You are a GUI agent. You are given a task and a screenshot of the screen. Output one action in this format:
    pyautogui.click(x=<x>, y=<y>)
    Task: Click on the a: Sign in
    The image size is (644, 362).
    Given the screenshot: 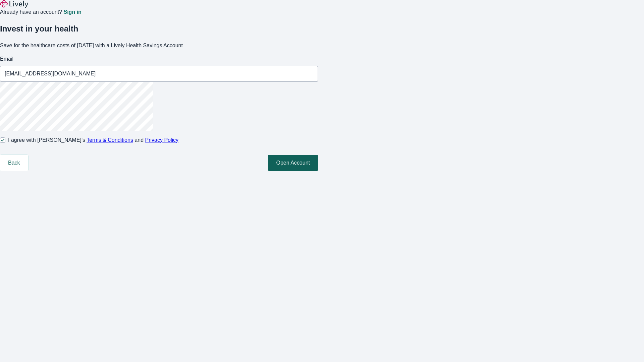 What is the action you would take?
    pyautogui.click(x=72, y=12)
    